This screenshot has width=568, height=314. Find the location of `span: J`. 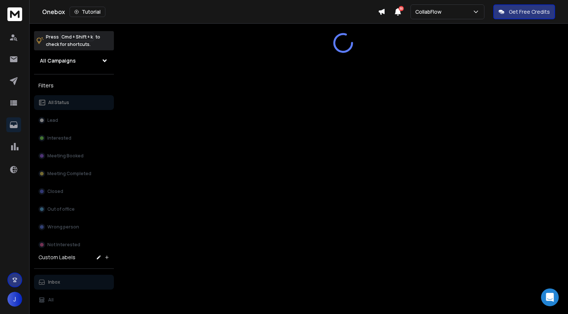

span: J is located at coordinates (15, 299).